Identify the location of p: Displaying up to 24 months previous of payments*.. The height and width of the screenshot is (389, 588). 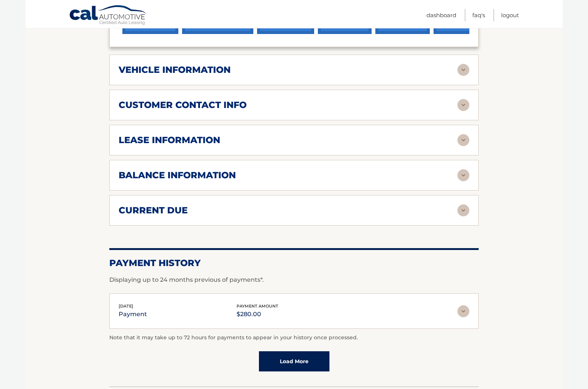
(294, 280).